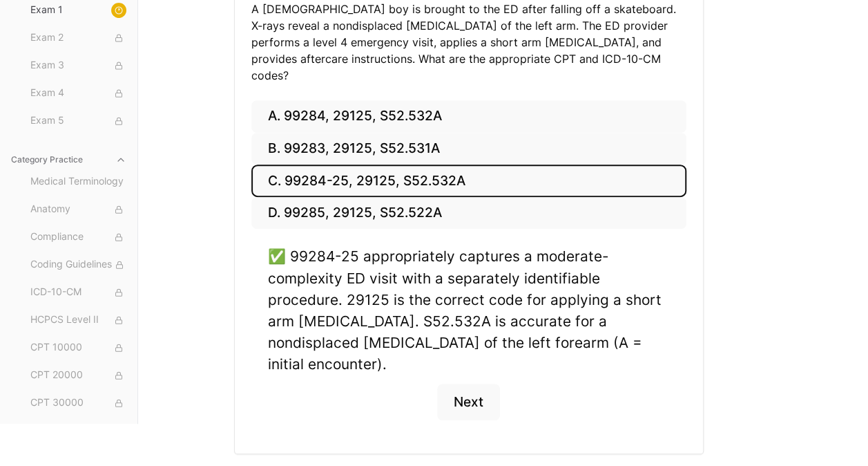  I want to click on button: Exam 5, so click(78, 121).